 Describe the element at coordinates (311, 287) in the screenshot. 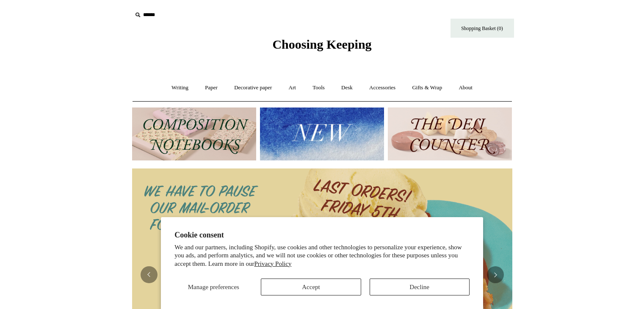

I see `button: Accept` at that location.